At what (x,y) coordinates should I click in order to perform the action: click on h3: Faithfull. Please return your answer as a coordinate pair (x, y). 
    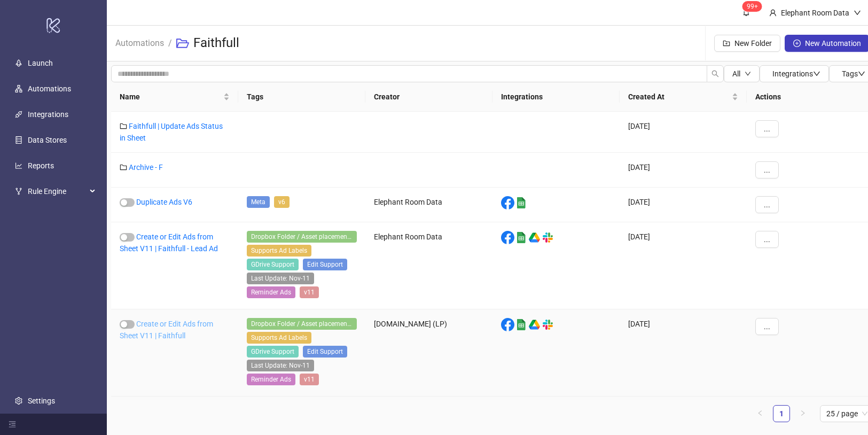
    Looking at the image, I should click on (217, 44).